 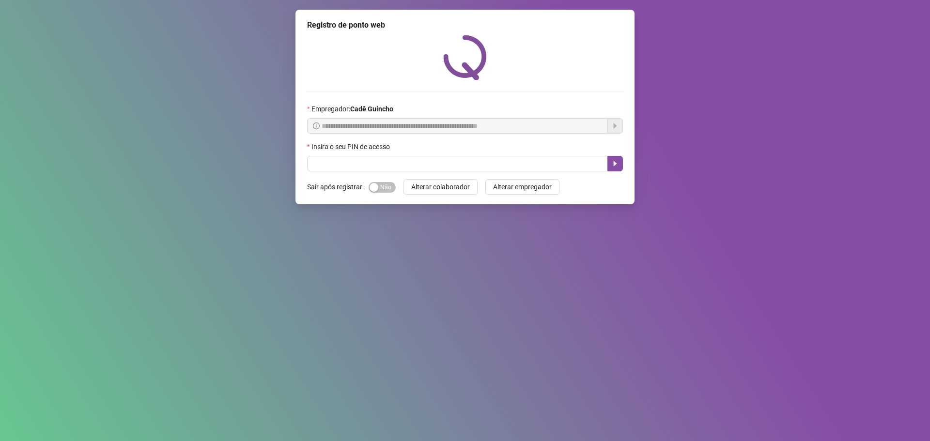 What do you see at coordinates (465, 25) in the screenshot?
I see `div: Registro de ponto web` at bounding box center [465, 25].